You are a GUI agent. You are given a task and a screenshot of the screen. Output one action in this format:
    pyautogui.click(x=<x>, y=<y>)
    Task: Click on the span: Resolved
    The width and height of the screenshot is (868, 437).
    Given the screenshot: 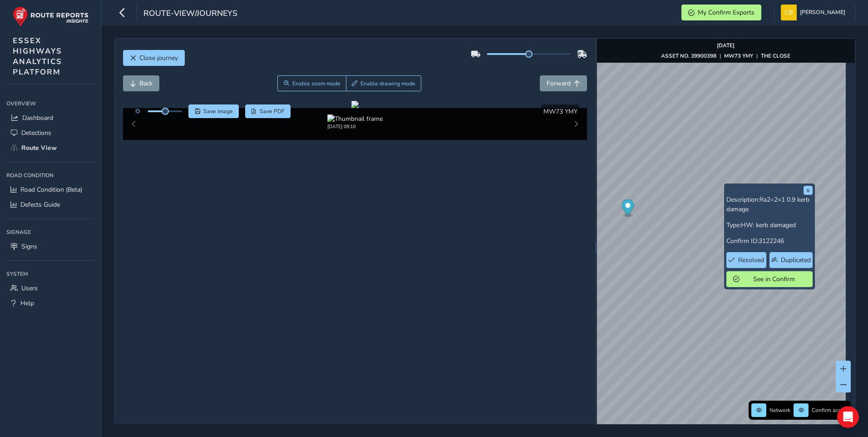 What is the action you would take?
    pyautogui.click(x=751, y=260)
    